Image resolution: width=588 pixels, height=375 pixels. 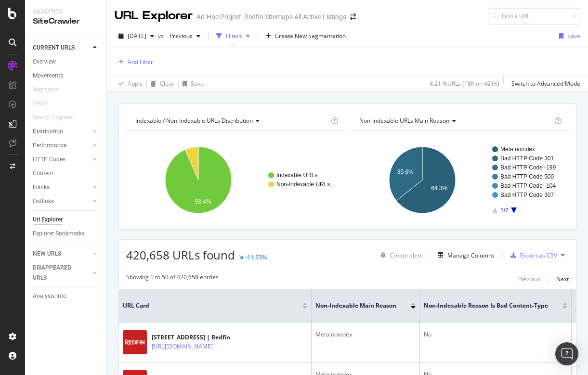 I want to click on a: Outlinks, so click(x=61, y=201).